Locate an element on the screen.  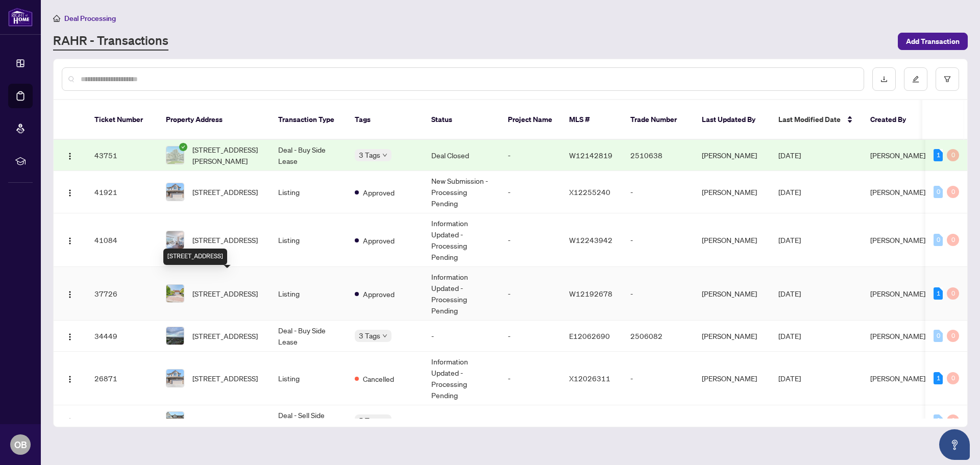
span: Deal Processing is located at coordinates (90, 19).